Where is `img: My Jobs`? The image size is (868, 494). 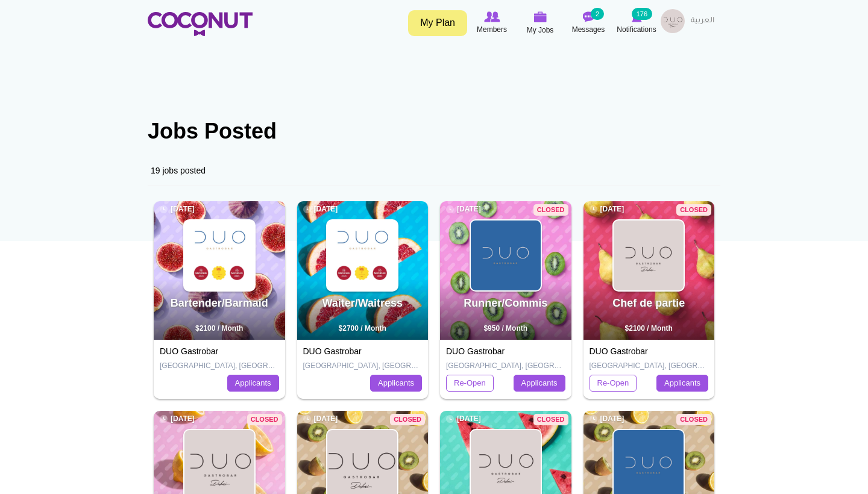
img: My Jobs is located at coordinates (540, 17).